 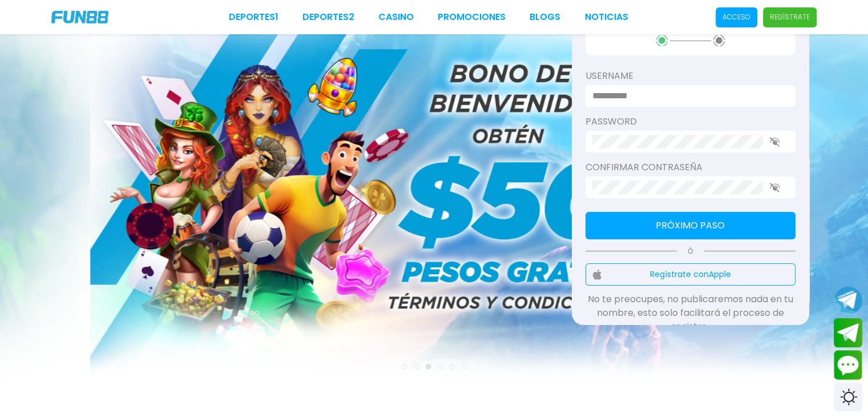 I want to click on label: Confirmar contraseña, so click(x=690, y=167).